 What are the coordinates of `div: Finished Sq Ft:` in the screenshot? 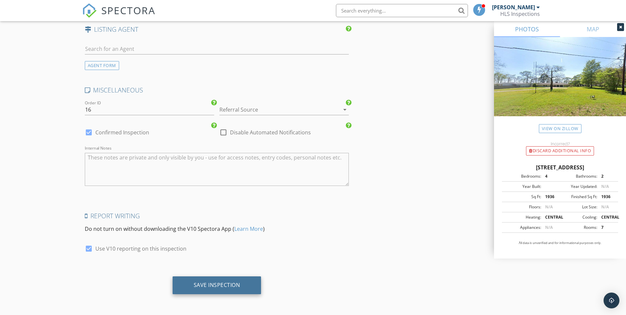 It's located at (579, 197).